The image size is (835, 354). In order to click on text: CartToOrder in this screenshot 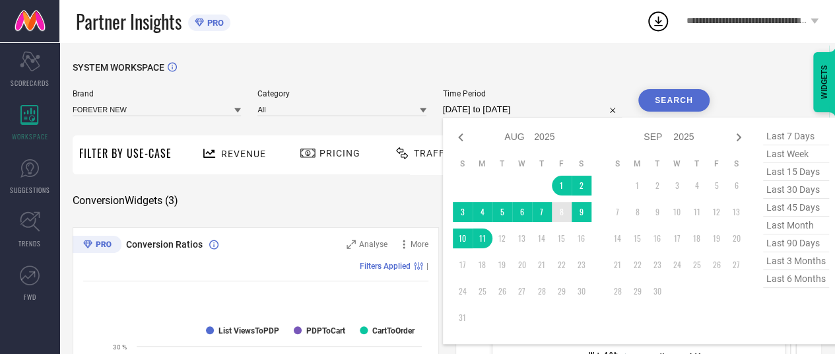, I will do `click(393, 331)`.